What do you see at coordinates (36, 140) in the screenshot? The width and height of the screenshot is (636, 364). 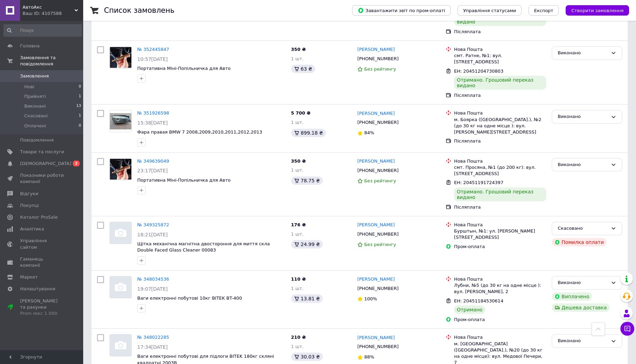 I see `span: Повідомлення` at bounding box center [36, 140].